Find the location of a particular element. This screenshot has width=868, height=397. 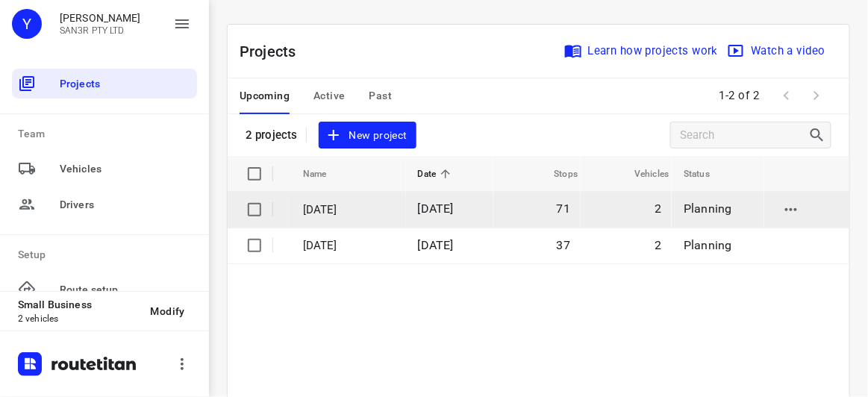

div: Projects is located at coordinates (104, 83).